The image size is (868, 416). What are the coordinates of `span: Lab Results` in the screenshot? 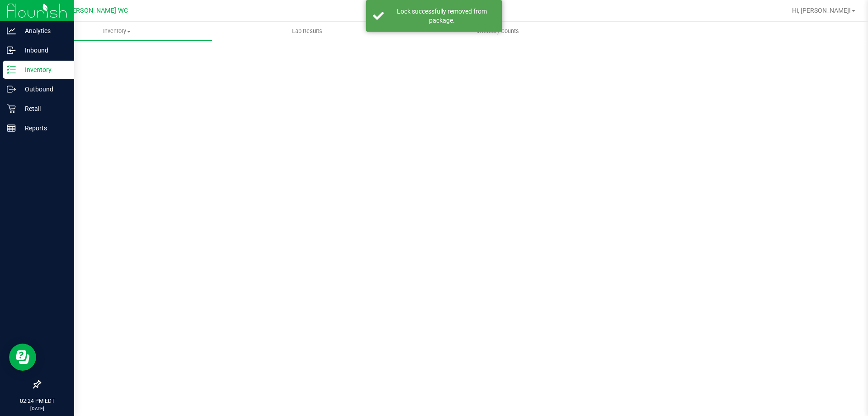 It's located at (307, 31).